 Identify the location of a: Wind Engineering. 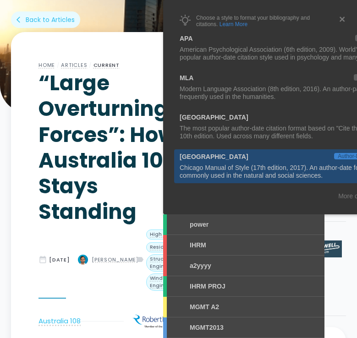
(167, 282).